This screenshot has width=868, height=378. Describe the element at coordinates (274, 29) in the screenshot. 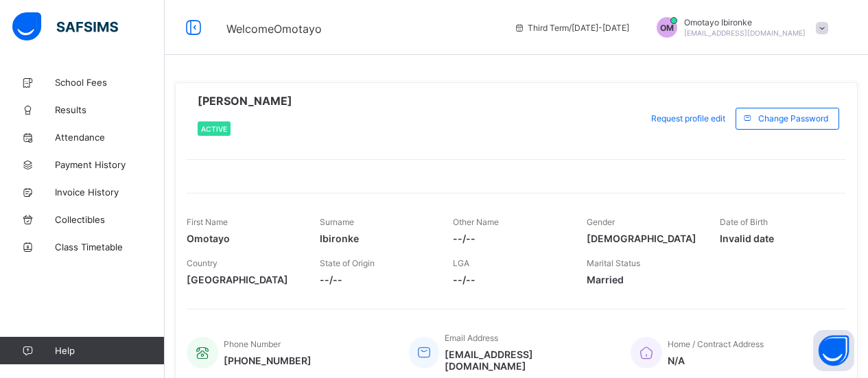

I see `span: Welcome Omotayo` at that location.